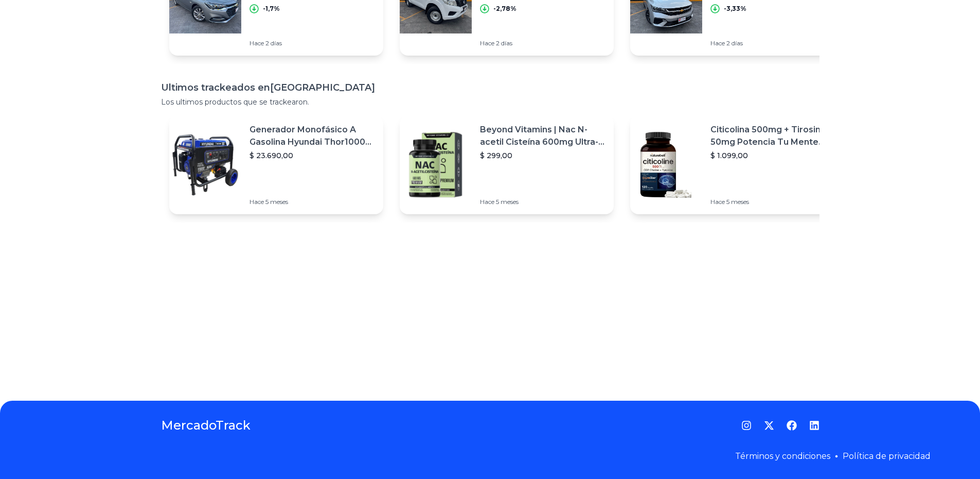 Image resolution: width=980 pixels, height=479 pixels. What do you see at coordinates (815, 425) in the screenshot?
I see `a: LinkedIn` at bounding box center [815, 425].